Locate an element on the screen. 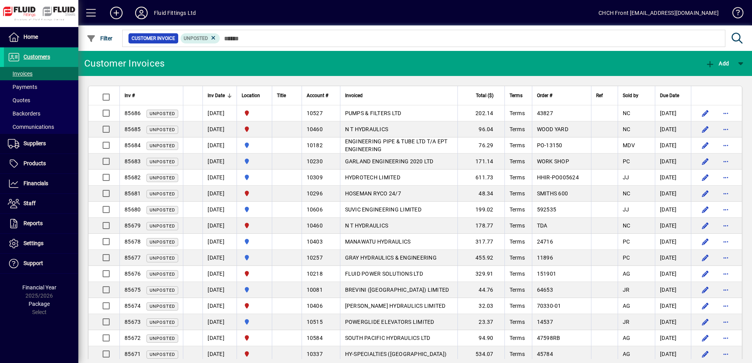 The height and width of the screenshot is (363, 752). td: 317.77 is located at coordinates (481, 242).